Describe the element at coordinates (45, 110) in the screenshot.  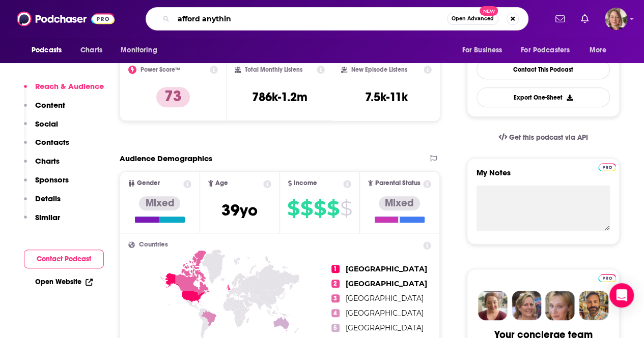
I see `button: Content` at that location.